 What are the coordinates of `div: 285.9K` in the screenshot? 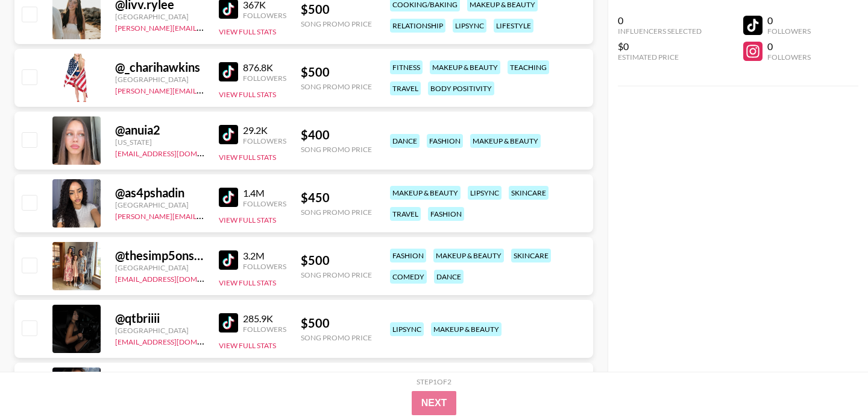 It's located at (265, 318).